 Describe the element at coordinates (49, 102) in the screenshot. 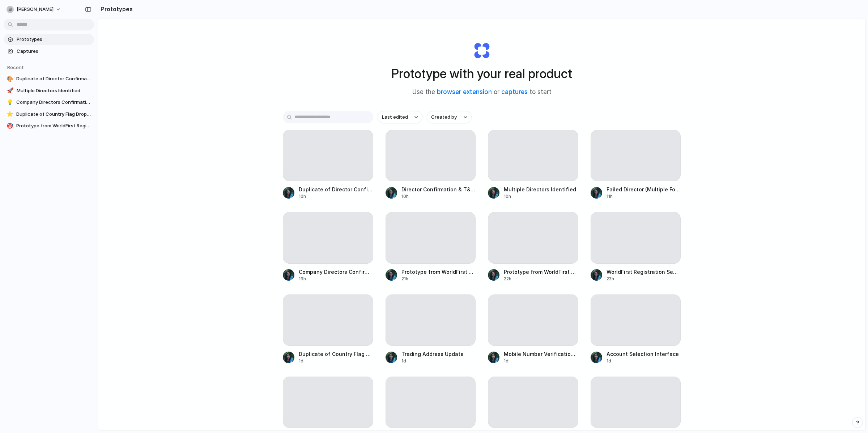

I see `a: 💡Company Directors Confirmation Page` at that location.